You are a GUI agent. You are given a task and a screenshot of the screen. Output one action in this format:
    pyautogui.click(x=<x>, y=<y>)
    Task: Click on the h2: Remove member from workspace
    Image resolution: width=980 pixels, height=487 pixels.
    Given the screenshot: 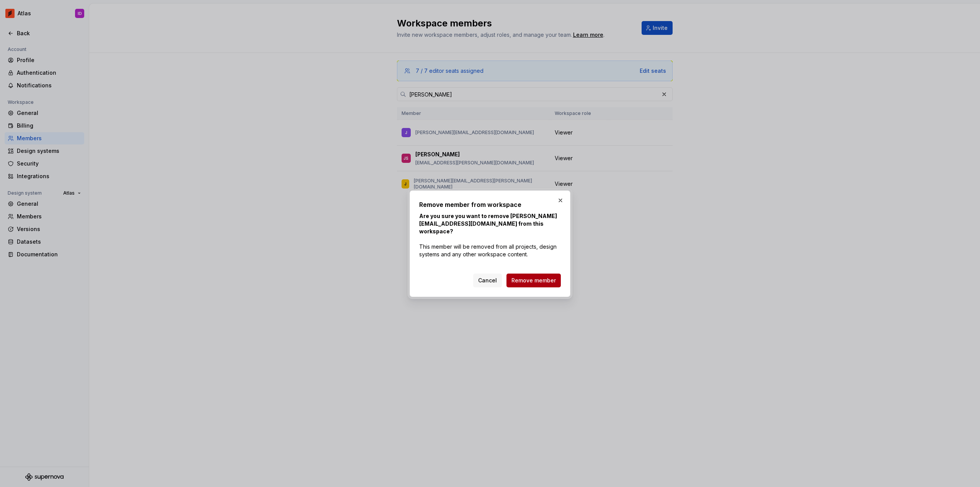 What is the action you would take?
    pyautogui.click(x=490, y=204)
    